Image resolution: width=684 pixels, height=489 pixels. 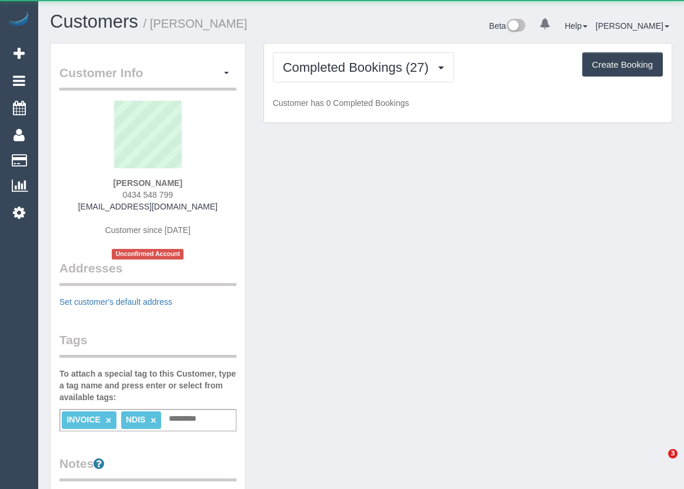 What do you see at coordinates (148, 344) in the screenshot?
I see `legend: Tags` at bounding box center [148, 344].